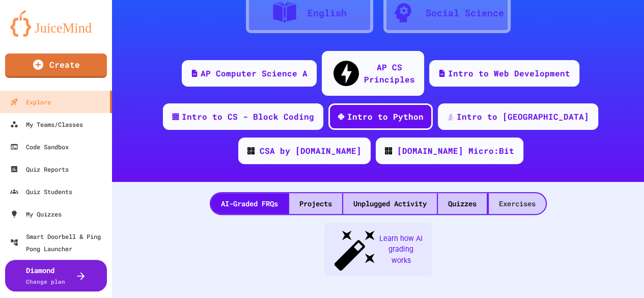 The height and width of the screenshot is (298, 644). I want to click on div: Smart Doorbell & Ping Pong Launcher, so click(59, 243).